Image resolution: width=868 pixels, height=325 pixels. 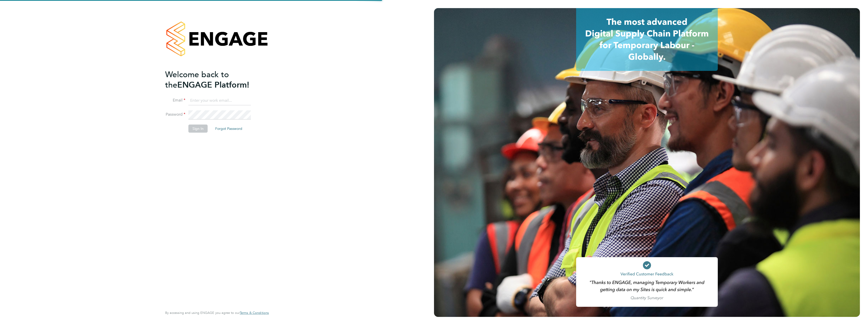 What do you see at coordinates (219, 101) in the screenshot?
I see `input: Enter your work email...` at bounding box center [219, 101].